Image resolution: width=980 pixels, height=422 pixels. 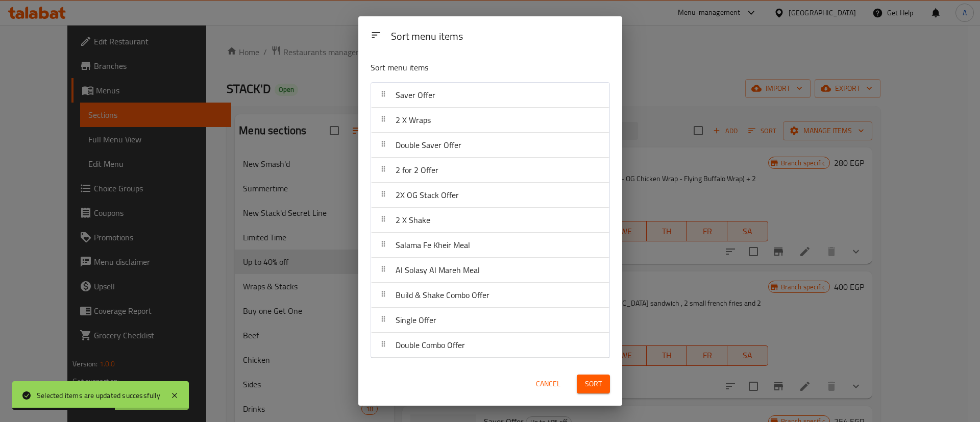 I want to click on div: Sort menu items, so click(x=500, y=36).